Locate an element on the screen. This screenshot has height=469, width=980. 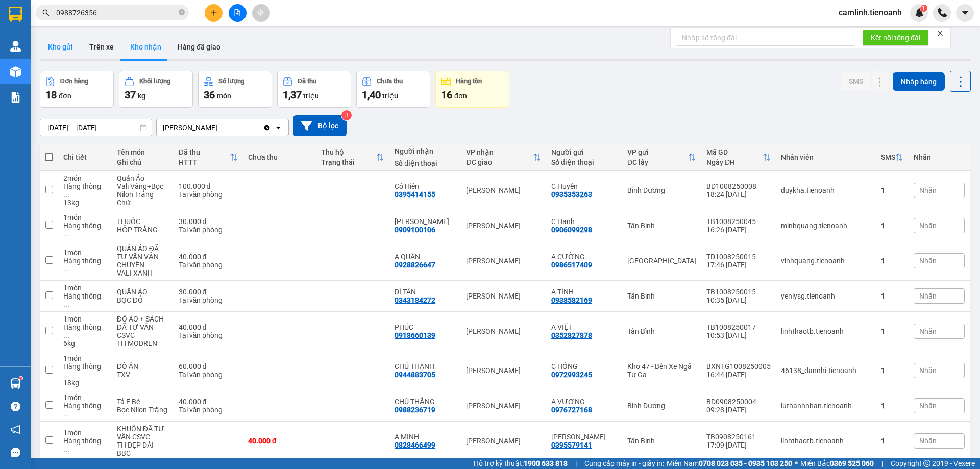
button: Đơn hàng18đơn is located at coordinates (77, 89).